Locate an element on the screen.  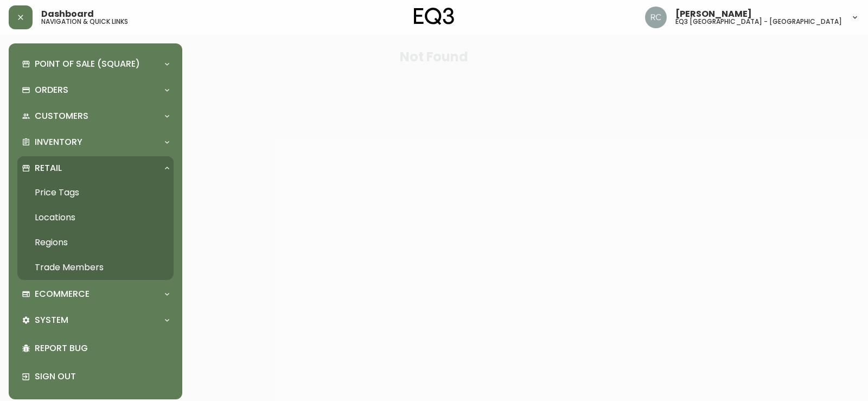
a: Regions is located at coordinates (95, 243).